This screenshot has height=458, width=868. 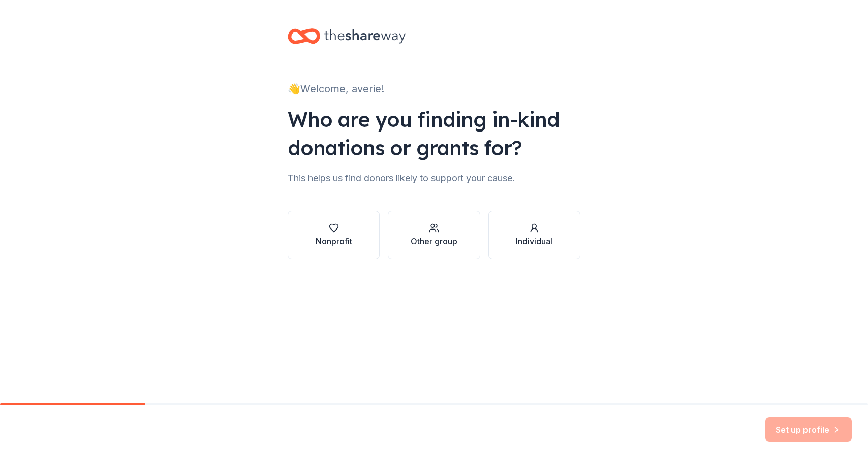 I want to click on div: Who are you finding in-kind donations or grants for?, so click(x=434, y=134).